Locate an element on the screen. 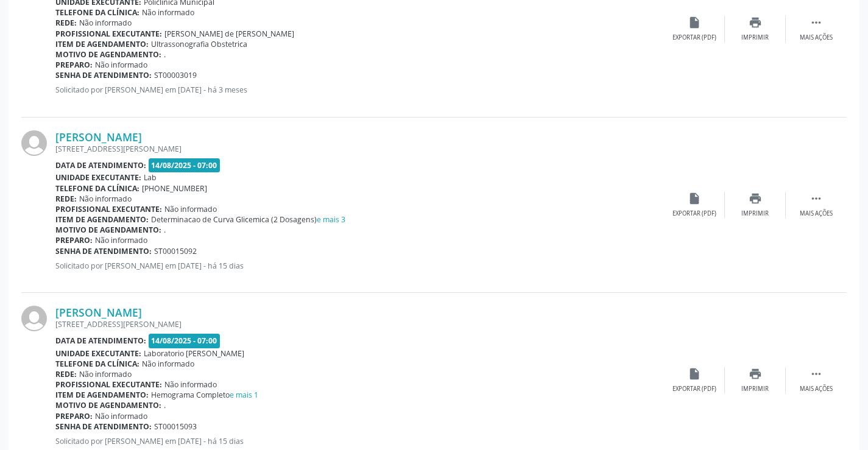 This screenshot has height=450, width=868. span: Lab is located at coordinates (150, 177).